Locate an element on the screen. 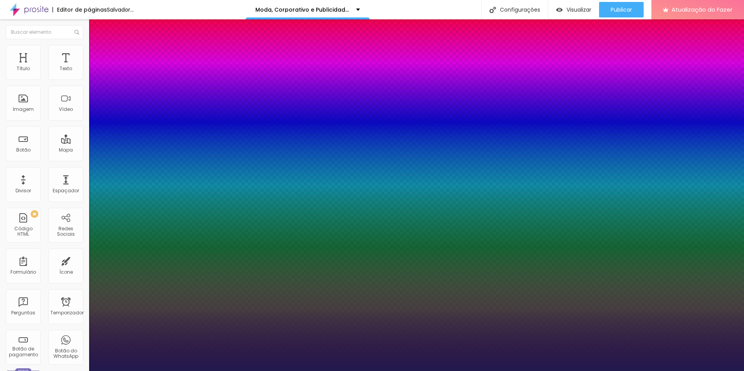  font: Título is located at coordinates (23, 68).